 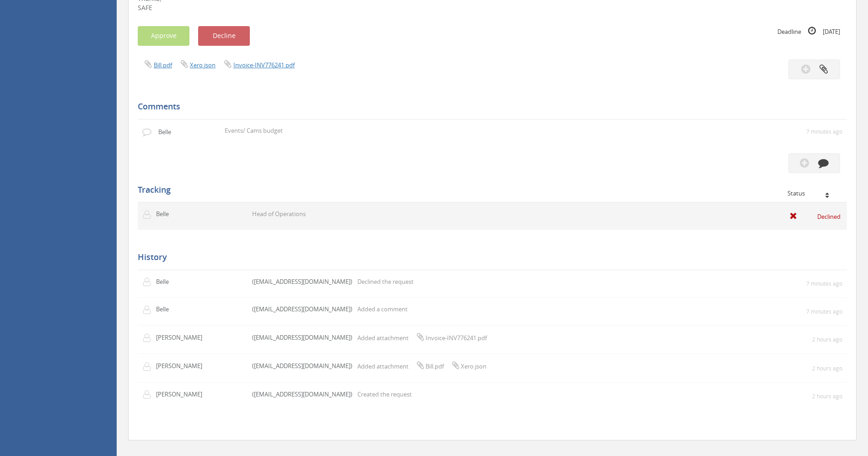 I want to click on span: Xero.json, so click(x=474, y=366).